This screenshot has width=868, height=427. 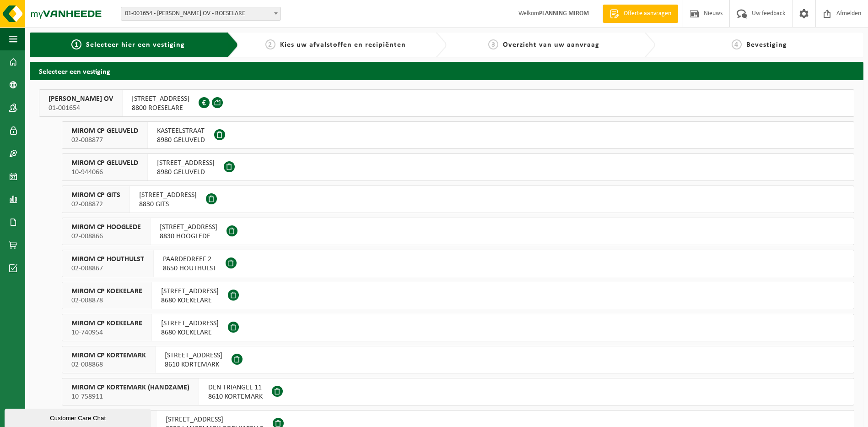 I want to click on span: PAARDEDREEF 2, so click(x=190, y=259).